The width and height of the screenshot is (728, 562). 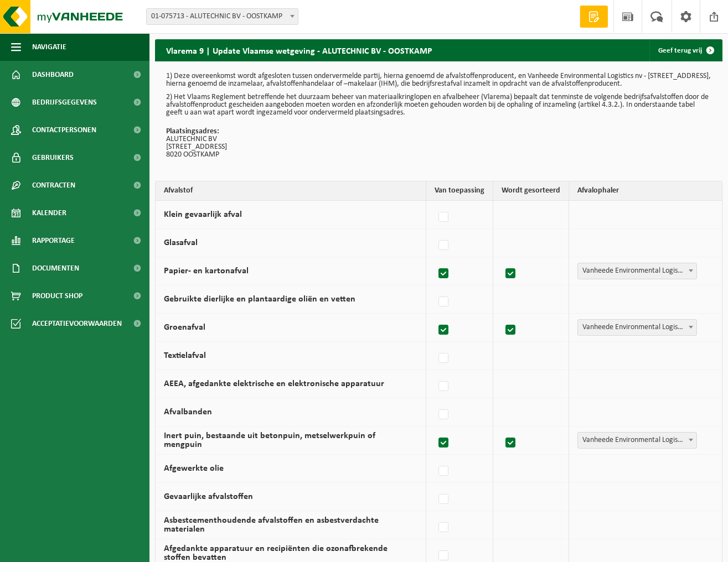 What do you see at coordinates (438, 105) in the screenshot?
I see `p: 2) Het Vlaams Reglement betreffende het duurzaam beheer van materiaalkringlopen en afvalbeheer (V...` at bounding box center [438, 105].